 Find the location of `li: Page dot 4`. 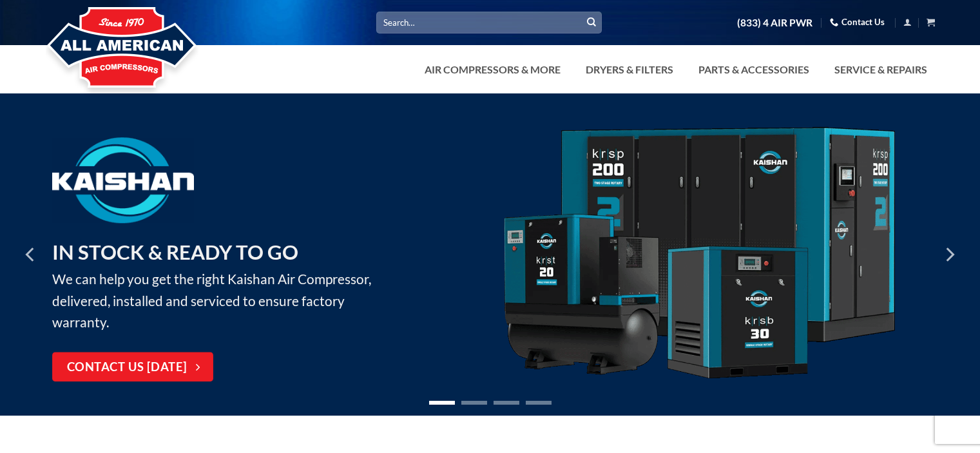

li: Page dot 4 is located at coordinates (538, 403).